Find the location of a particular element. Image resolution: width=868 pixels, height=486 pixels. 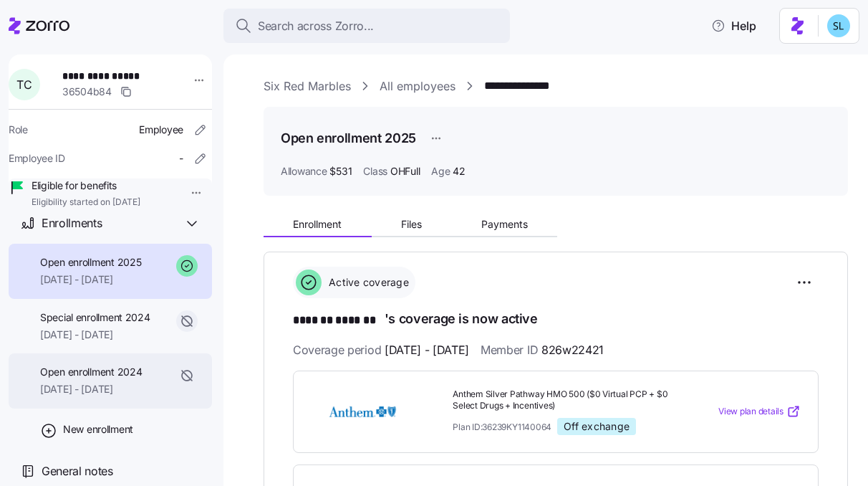

span: Employee ID is located at coordinates (36, 158).